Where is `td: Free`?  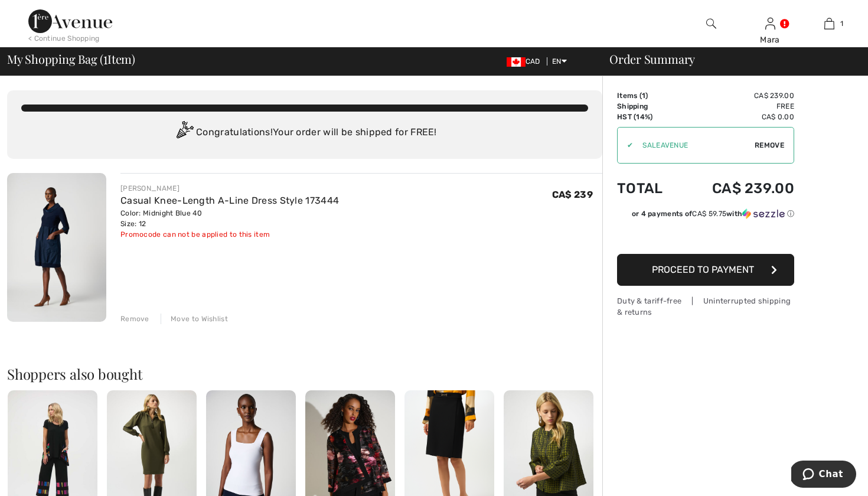
td: Free is located at coordinates (737, 106).